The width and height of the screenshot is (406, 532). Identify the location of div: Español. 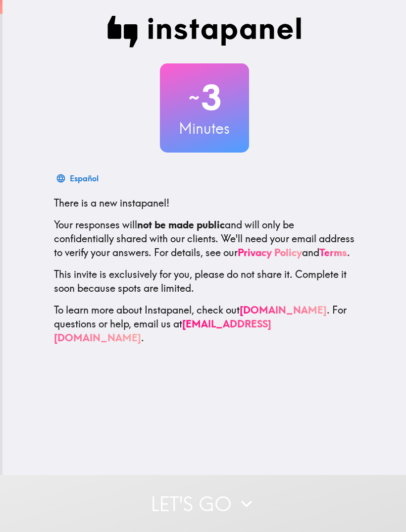
(85, 179).